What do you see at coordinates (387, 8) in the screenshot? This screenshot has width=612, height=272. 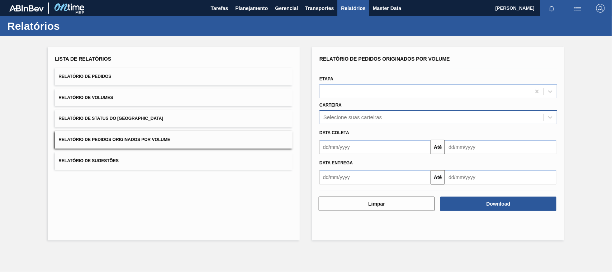 I see `span: Master Data` at bounding box center [387, 8].